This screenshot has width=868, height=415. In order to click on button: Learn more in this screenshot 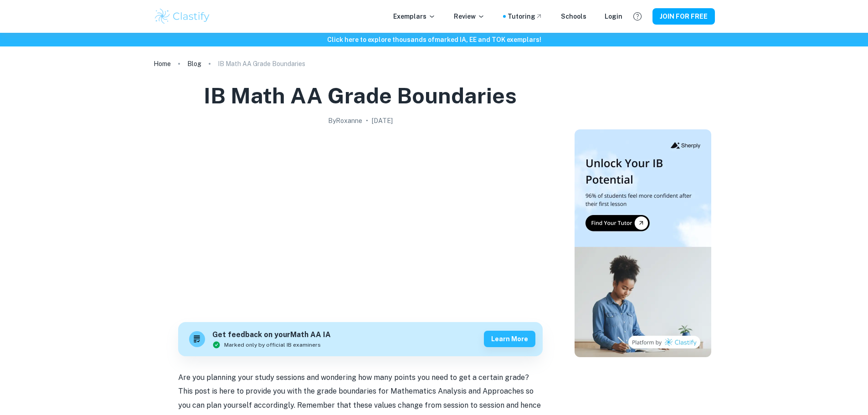, I will do `click(509, 339)`.